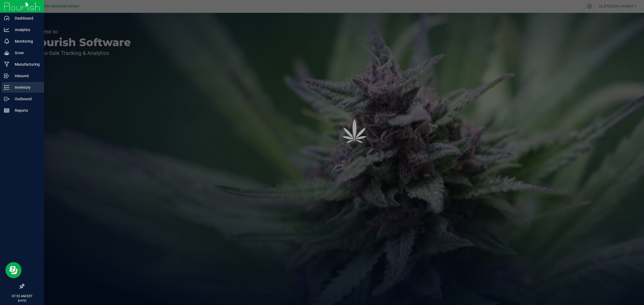  What do you see at coordinates (7, 87) in the screenshot?
I see `inline-svg: Inventory` at bounding box center [7, 87].